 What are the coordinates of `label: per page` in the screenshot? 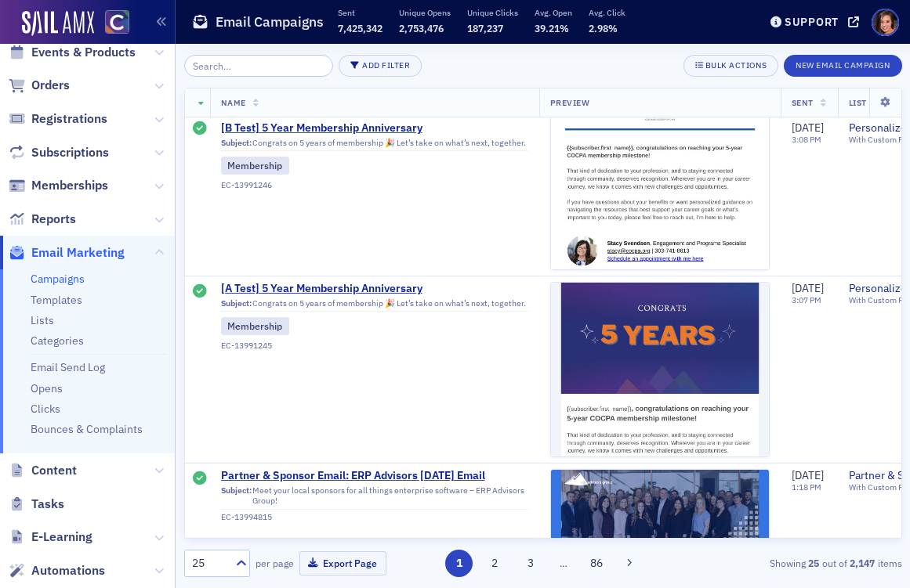 It's located at (274, 563).